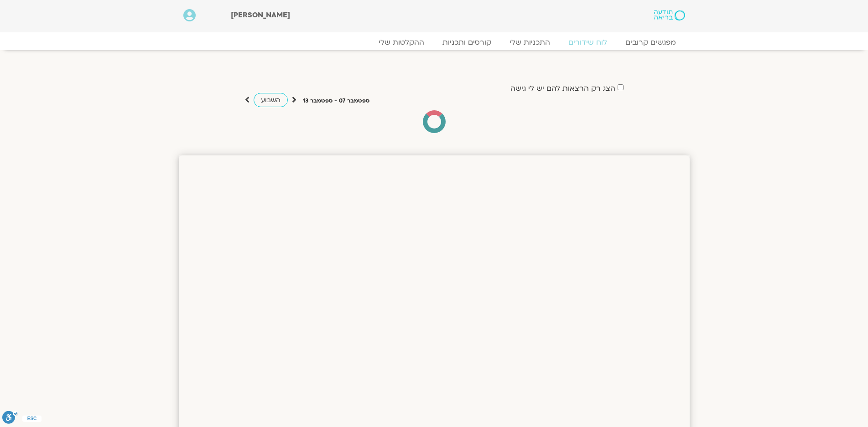 The height and width of the screenshot is (427, 868). Describe the element at coordinates (434, 42) in the screenshot. I see `nav: Menu` at that location.